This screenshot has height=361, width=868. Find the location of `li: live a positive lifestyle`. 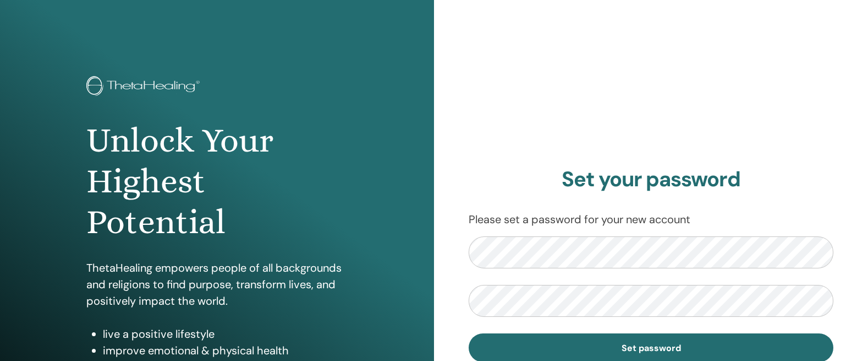

li: live a positive lifestyle is located at coordinates (225, 334).